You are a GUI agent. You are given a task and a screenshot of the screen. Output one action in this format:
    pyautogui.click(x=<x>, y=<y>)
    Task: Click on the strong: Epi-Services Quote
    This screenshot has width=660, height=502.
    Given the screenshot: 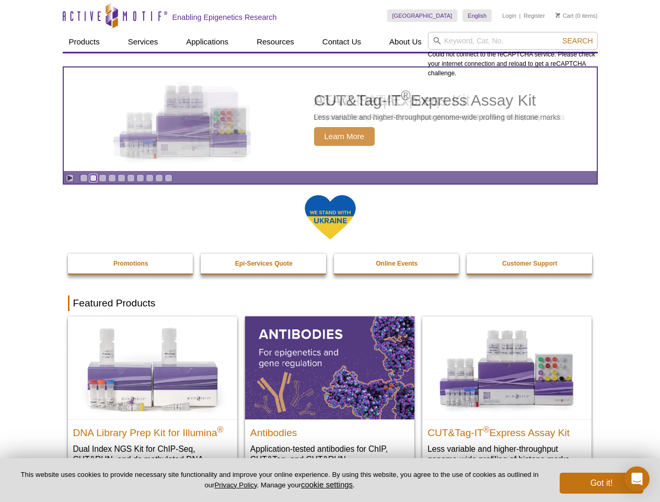 What is the action you would take?
    pyautogui.click(x=264, y=263)
    